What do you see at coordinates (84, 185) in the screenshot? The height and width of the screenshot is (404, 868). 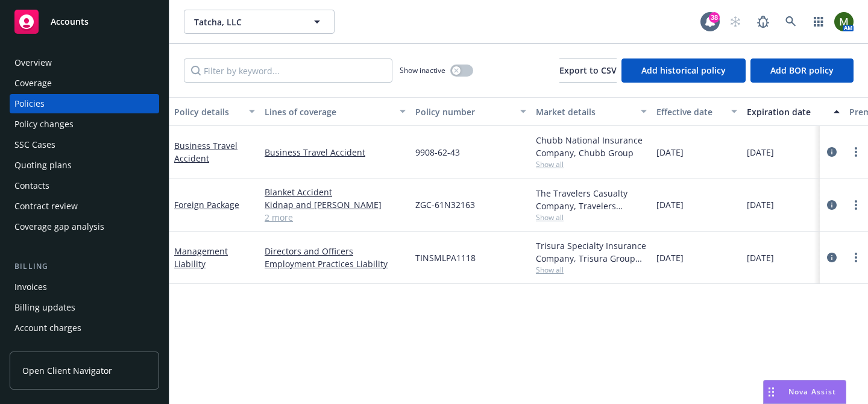 I see `a: Contacts` at bounding box center [84, 185].